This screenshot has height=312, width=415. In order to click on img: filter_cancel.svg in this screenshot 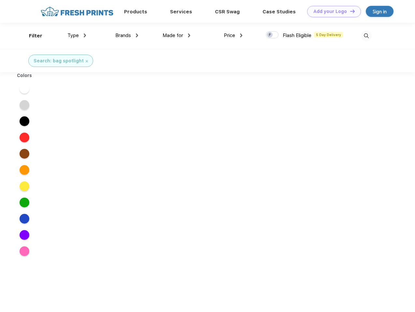, I will do `click(87, 61)`.